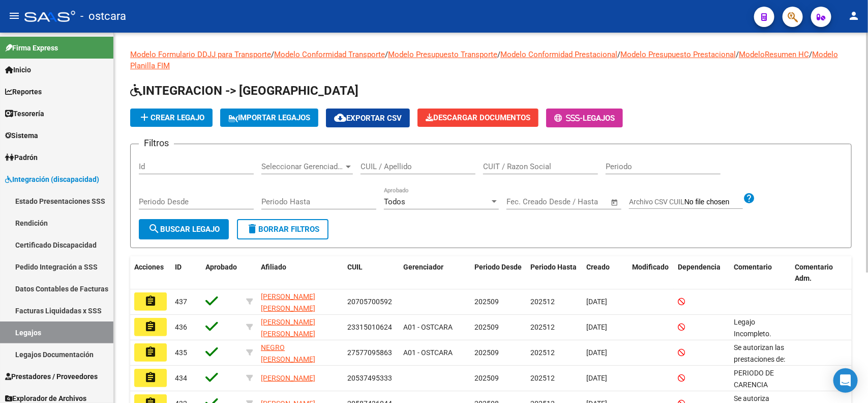 This screenshot has height=403, width=868. Describe the element at coordinates (181, 352) in the screenshot. I see `span: 435` at that location.